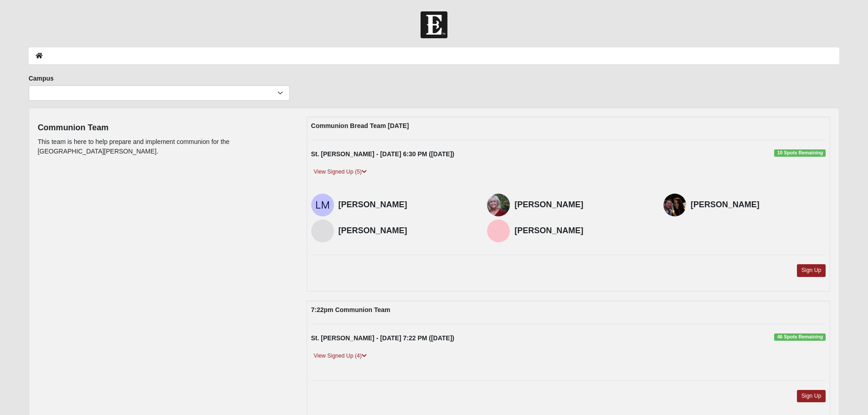 This screenshot has height=415, width=868. I want to click on label: Campus, so click(41, 79).